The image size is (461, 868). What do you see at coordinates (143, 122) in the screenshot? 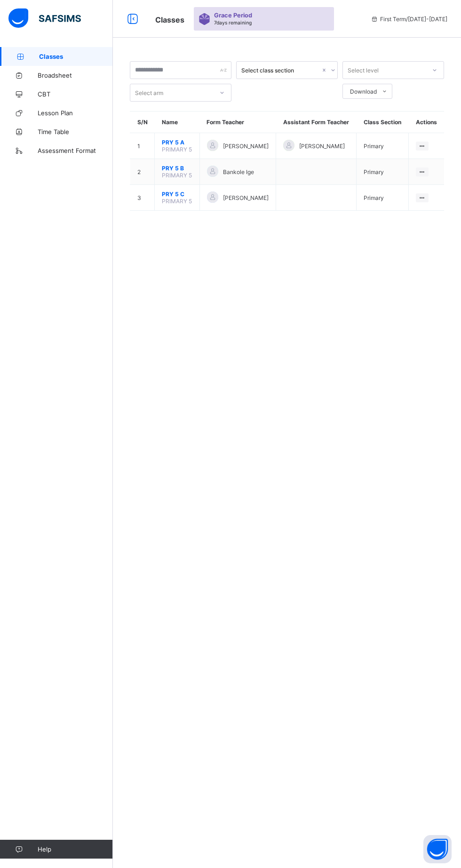
I see `th: S/N` at bounding box center [143, 122].